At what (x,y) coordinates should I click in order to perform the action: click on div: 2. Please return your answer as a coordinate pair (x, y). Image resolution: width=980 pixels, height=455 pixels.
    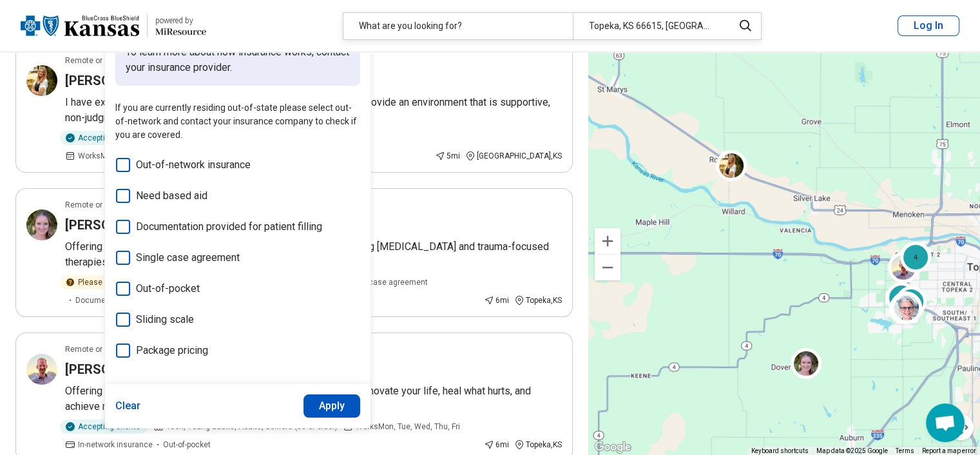
    Looking at the image, I should click on (901, 298).